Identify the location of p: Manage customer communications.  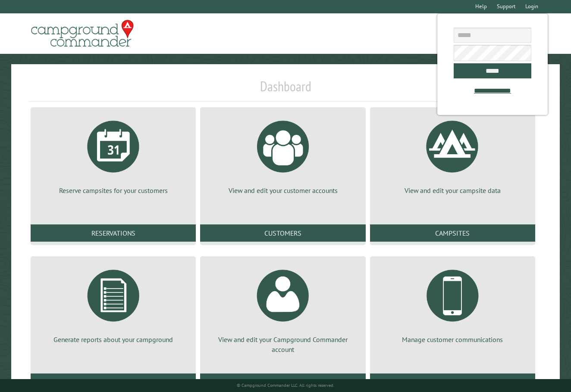
(453, 340).